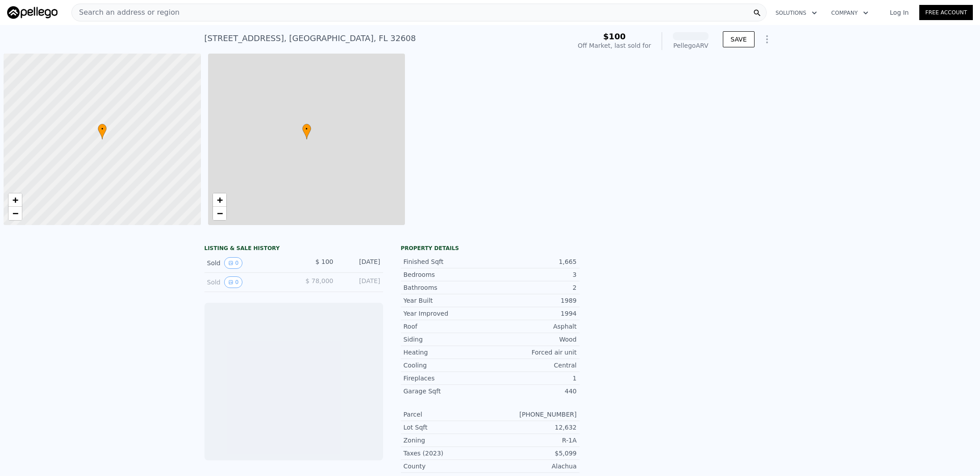 Image resolution: width=980 pixels, height=476 pixels. What do you see at coordinates (534, 454) in the screenshot?
I see `div: $5,099` at bounding box center [534, 454].